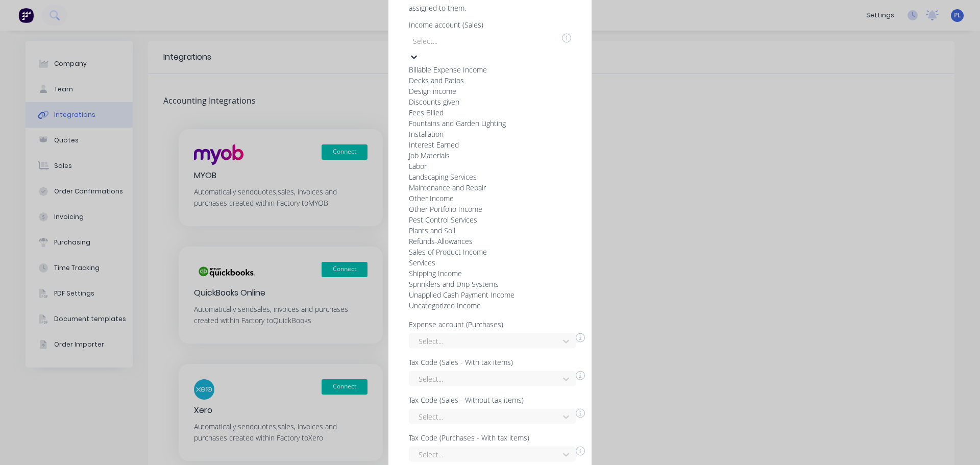 The height and width of the screenshot is (465, 980). I want to click on div: Tax Code (Sales - With tax items), so click(497, 362).